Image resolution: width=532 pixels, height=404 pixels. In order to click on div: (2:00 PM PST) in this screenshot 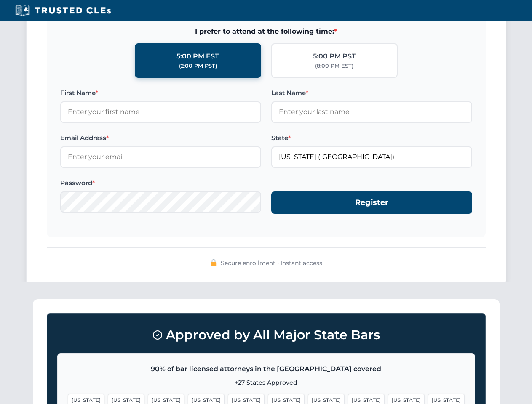, I will do `click(198, 66)`.